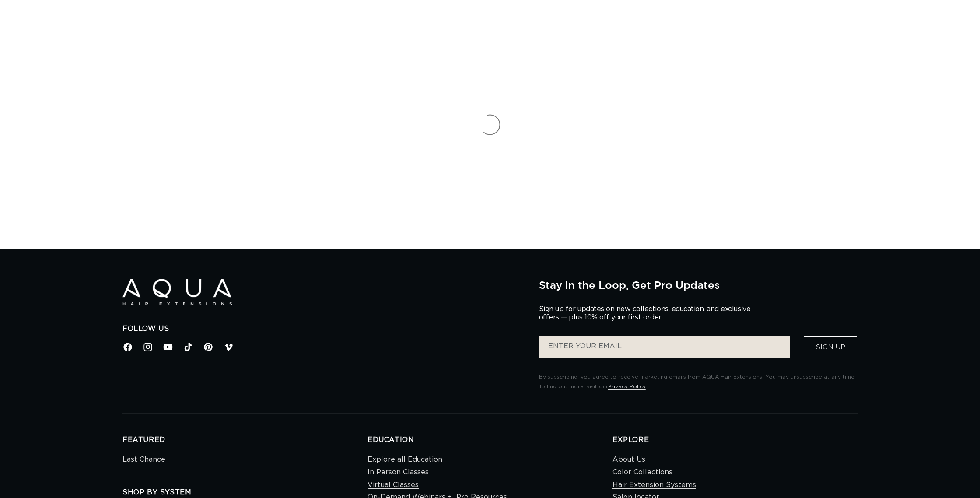  Describe the element at coordinates (648, 313) in the screenshot. I see `p: Sign up for updates on new collections, education, and exclusive offers — plus 10% off your first...` at that location.